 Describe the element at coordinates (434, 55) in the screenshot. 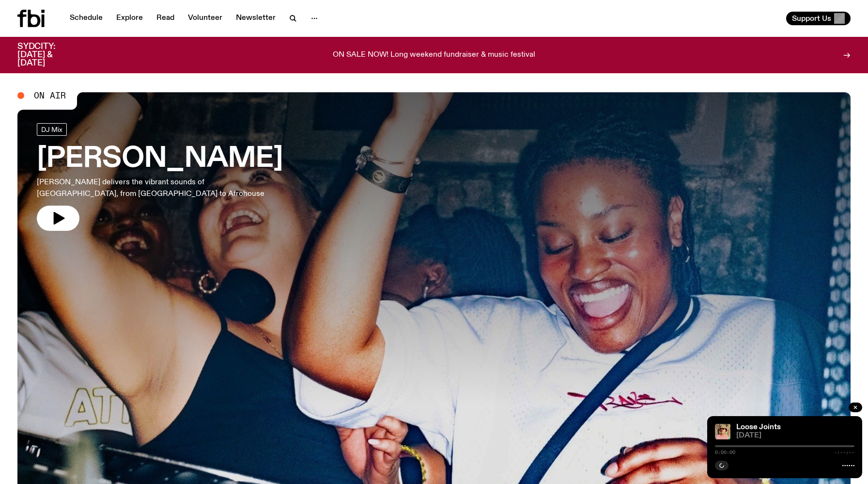

I see `p: ON SALE NOW! Long weekend fundraiser & music festival` at that location.